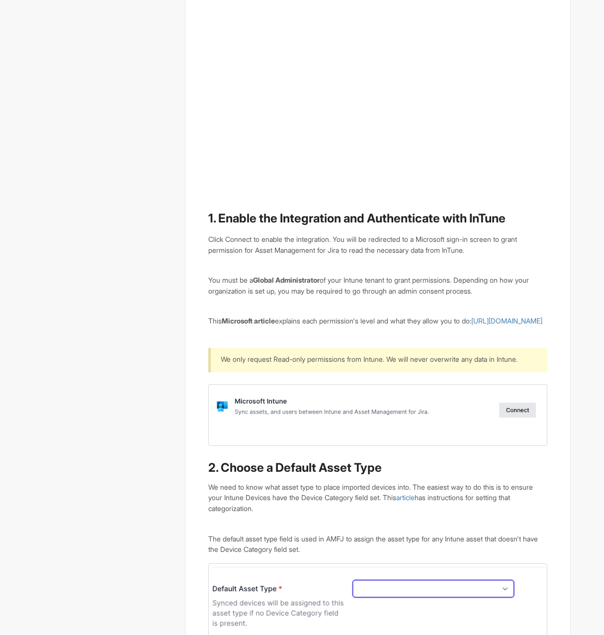 The height and width of the screenshot is (635, 604). What do you see at coordinates (378, 321) in the screenshot?
I see `p: This explains each permission's level and what they allow you to do:` at bounding box center [378, 321].